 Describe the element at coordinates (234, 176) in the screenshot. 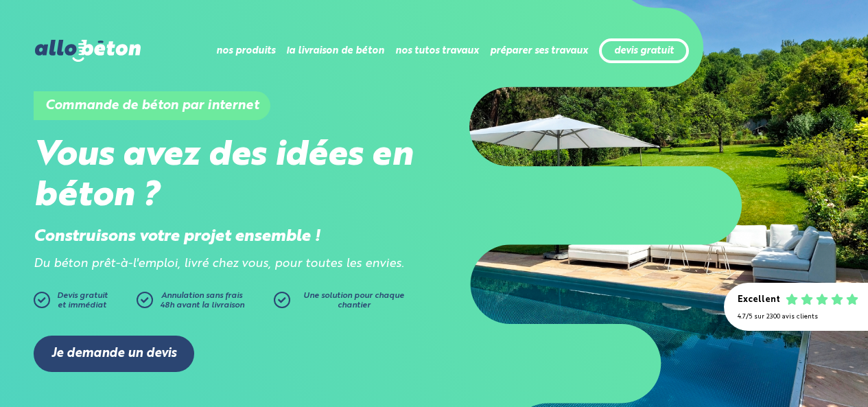

I see `h2: Vous avez des idées en béton ?` at that location.